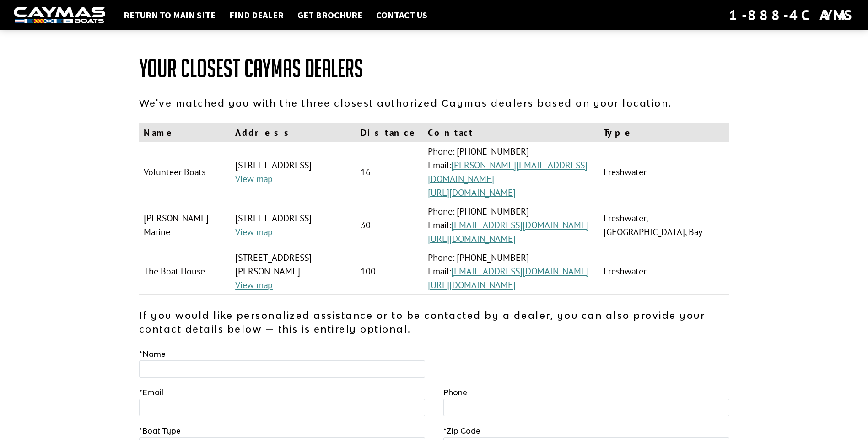 The height and width of the screenshot is (440, 868). I want to click on a: Find Dealer, so click(256, 15).